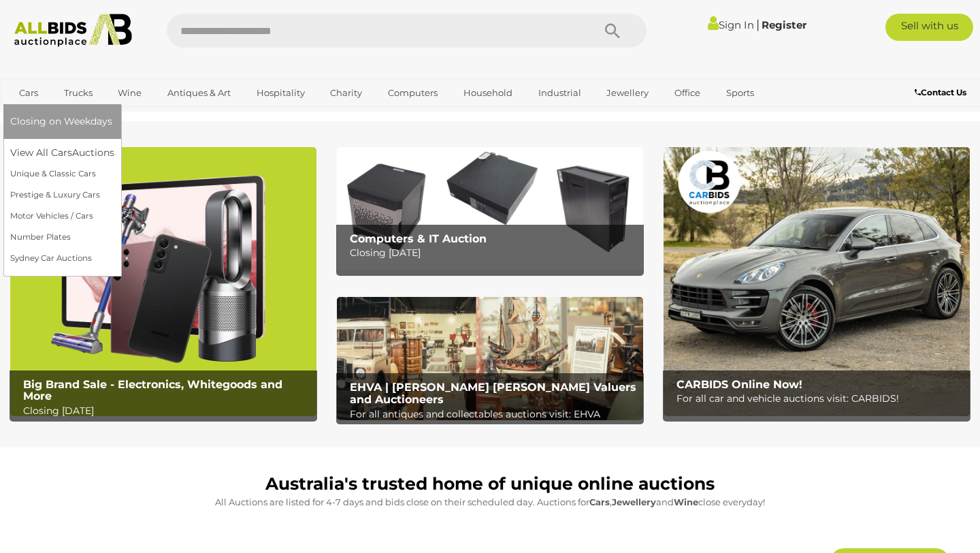  Describe the element at coordinates (613, 30) in the screenshot. I see `button: Search` at that location.